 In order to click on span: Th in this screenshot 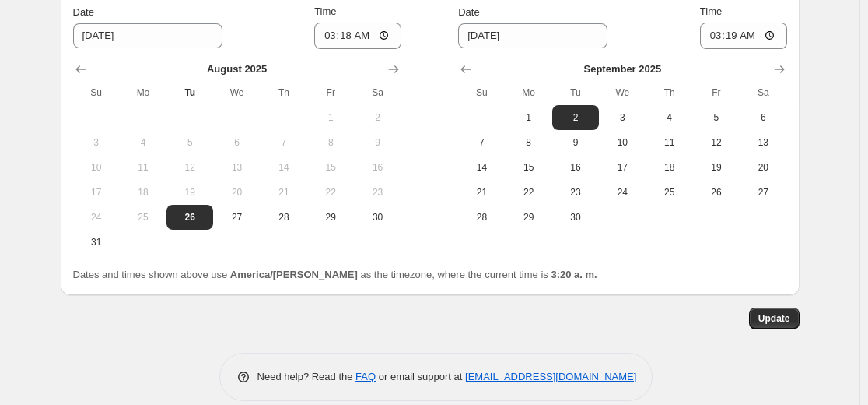, I will do `click(283, 93)`.